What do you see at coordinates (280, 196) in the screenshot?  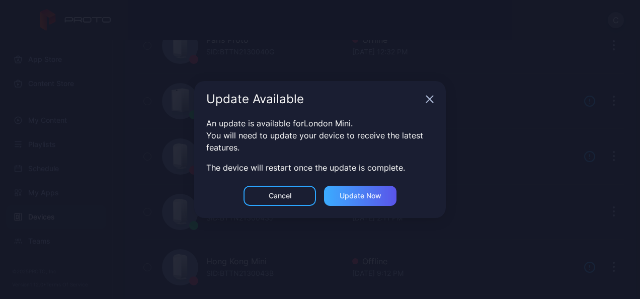 I see `button: Cancel` at bounding box center [280, 196].